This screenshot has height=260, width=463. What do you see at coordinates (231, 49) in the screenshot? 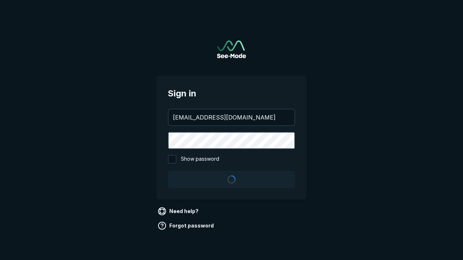
I see `a: Go to sign in` at bounding box center [231, 49].